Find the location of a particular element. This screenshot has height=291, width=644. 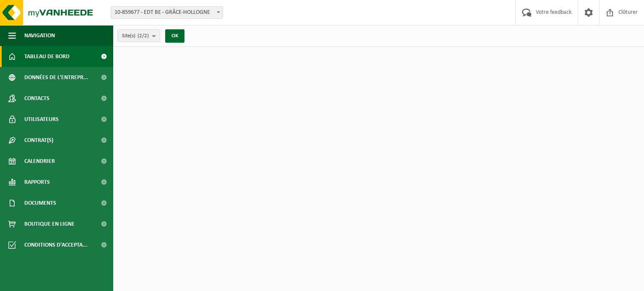

span: Calendrier is located at coordinates (39, 161).